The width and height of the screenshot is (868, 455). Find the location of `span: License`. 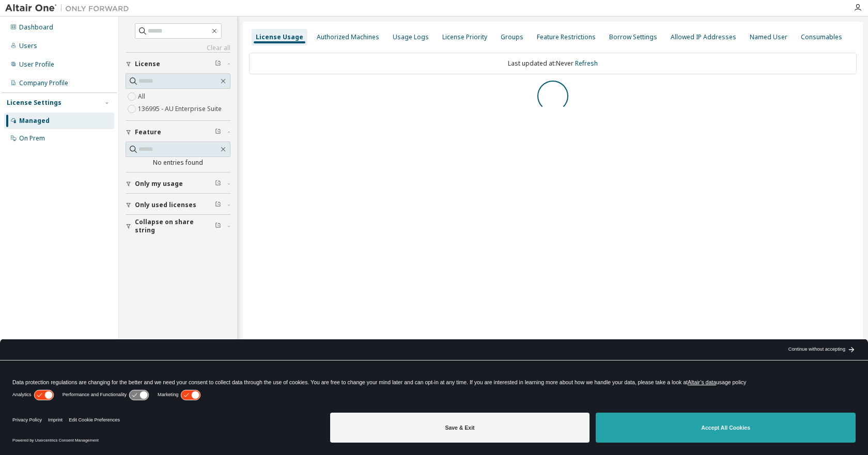

span: License is located at coordinates (147, 64).